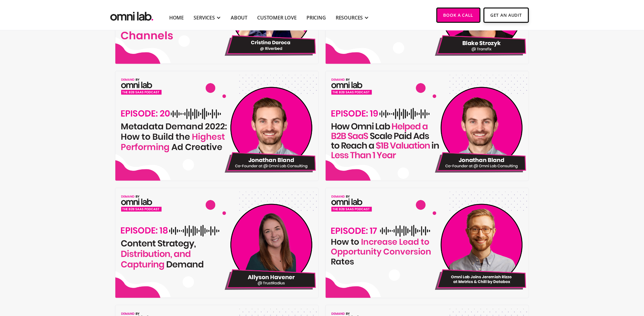 Image resolution: width=644 pixels, height=316 pixels. Describe the element at coordinates (204, 18) in the screenshot. I see `div: SERVICES` at that location.